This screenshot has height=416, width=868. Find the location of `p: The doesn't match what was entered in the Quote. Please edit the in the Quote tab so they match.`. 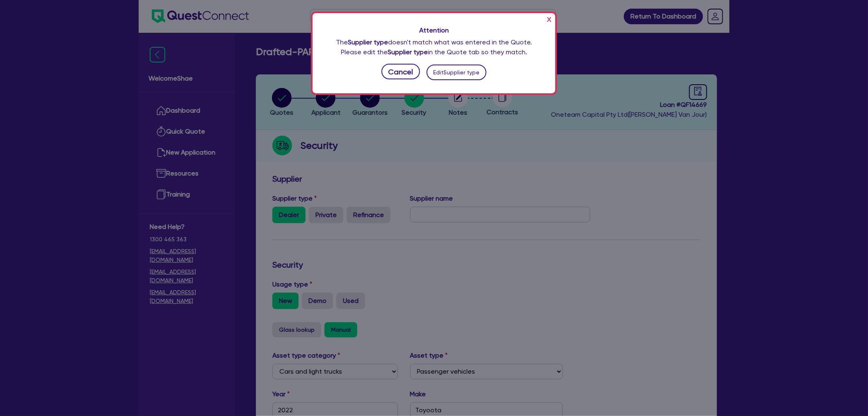

p: The doesn't match what was entered in the Quote. Please edit the in the Quote tab so they match. is located at coordinates (434, 47).